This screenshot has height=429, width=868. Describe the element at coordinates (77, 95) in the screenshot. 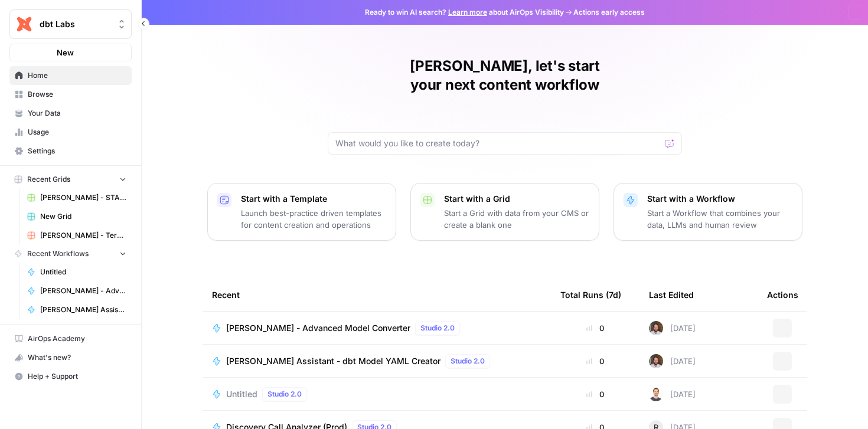

I see `span: Browse` at that location.